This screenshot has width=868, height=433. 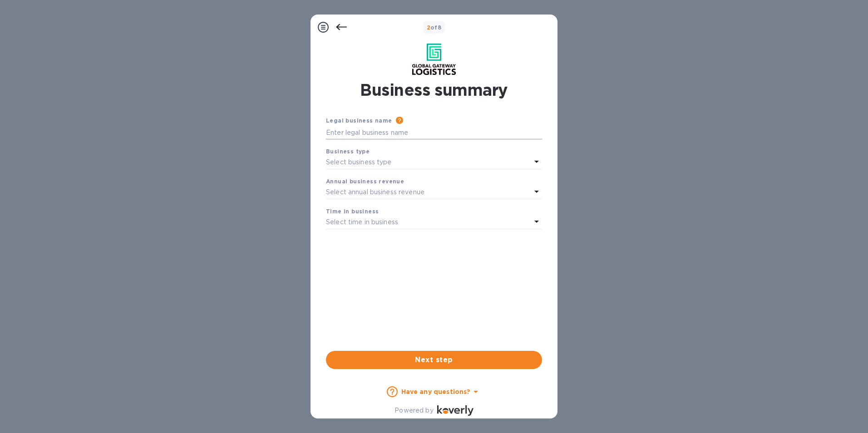 I want to click on b: Business type, so click(x=348, y=151).